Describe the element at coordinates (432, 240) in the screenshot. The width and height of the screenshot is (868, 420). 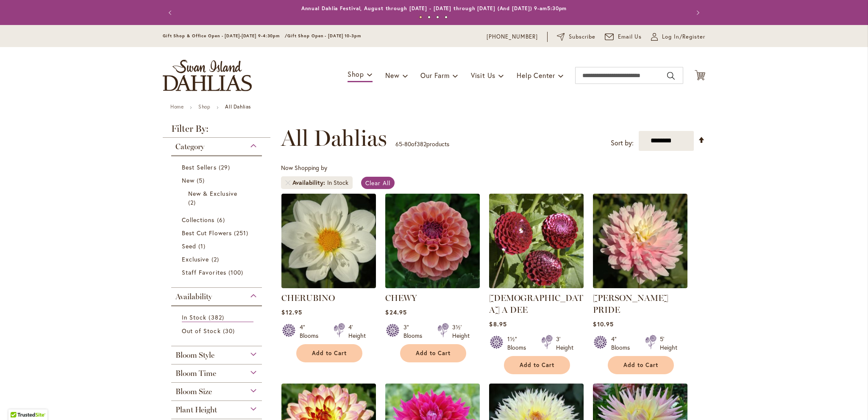
I see `img: CHEWY` at that location.